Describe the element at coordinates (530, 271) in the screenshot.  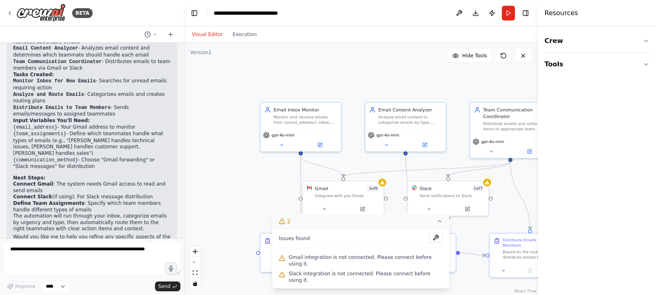
I see `button: No output available` at that location.